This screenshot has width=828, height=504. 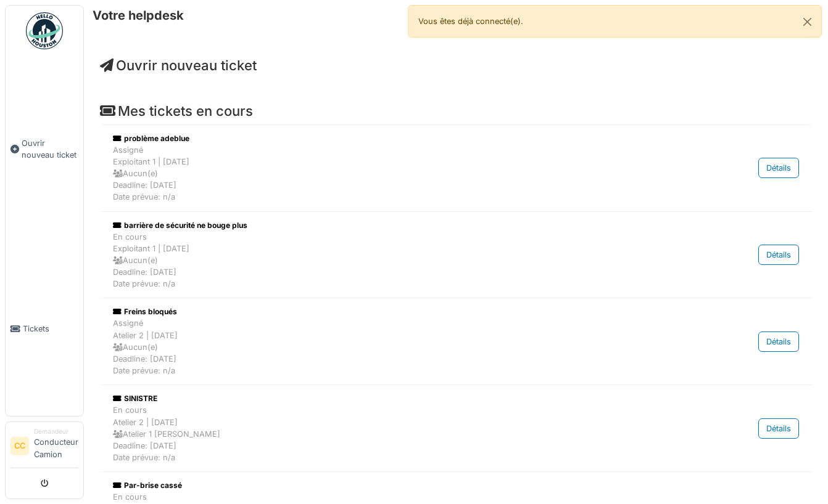 I want to click on h4: Mes tickets en cours, so click(x=456, y=111).